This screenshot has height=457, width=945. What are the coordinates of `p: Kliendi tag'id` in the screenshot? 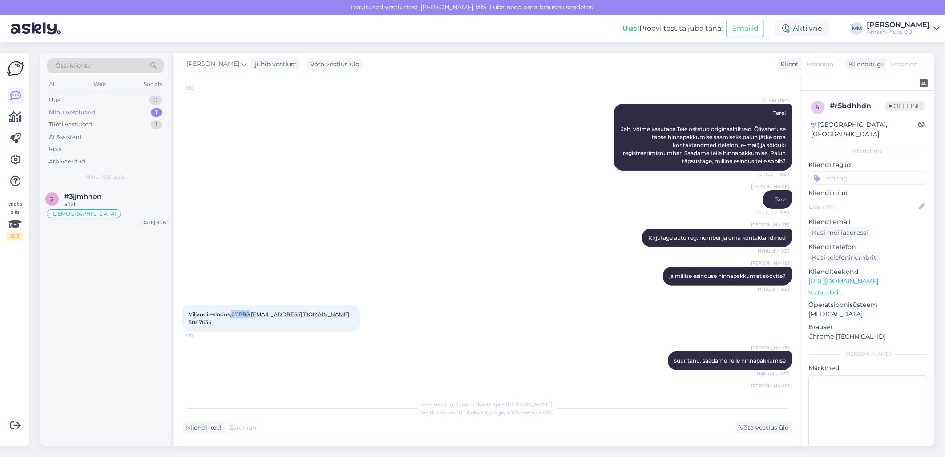 It's located at (868, 165).